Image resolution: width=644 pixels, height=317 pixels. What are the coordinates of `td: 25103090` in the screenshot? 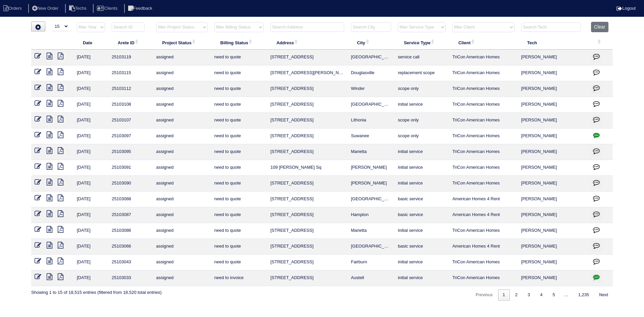 It's located at (130, 183).